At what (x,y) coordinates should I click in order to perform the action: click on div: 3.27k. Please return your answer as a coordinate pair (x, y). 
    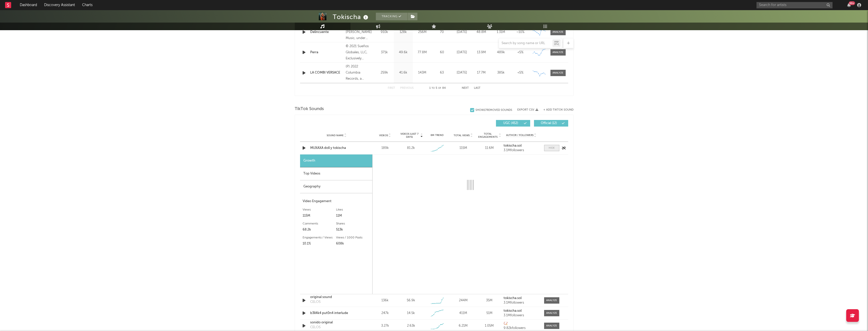
    Looking at the image, I should click on (385, 326).